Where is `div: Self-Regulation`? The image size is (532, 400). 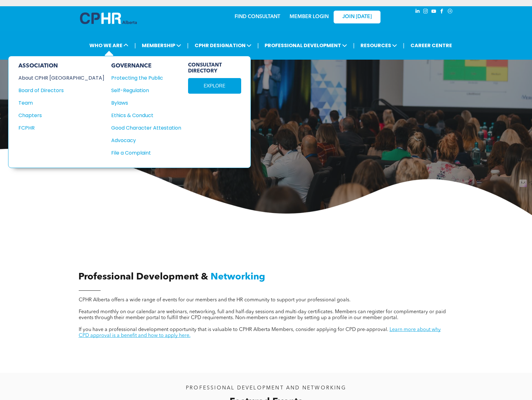
div: Self-Regulation is located at coordinates (143, 90).